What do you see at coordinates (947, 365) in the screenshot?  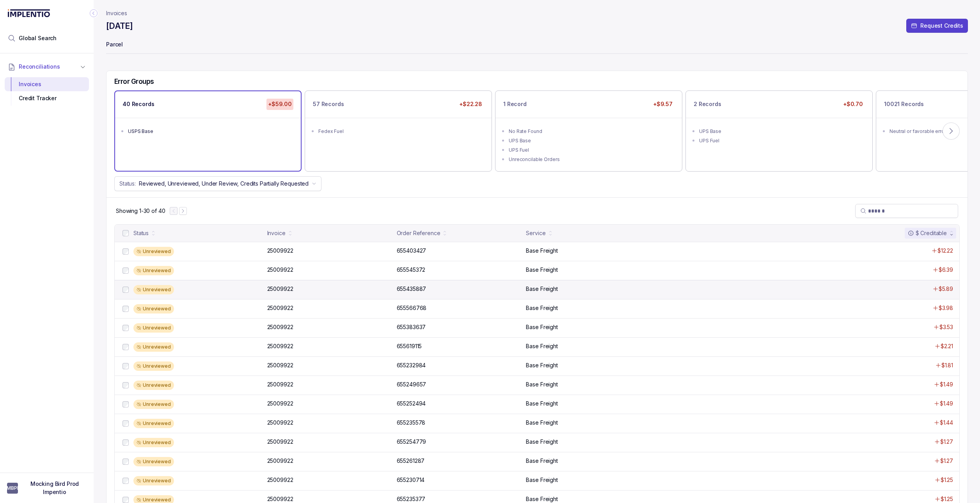 I see `p: $1.81` at bounding box center [947, 365].